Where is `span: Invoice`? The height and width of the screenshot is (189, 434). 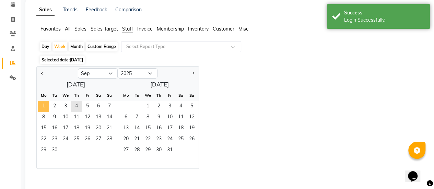 span: Invoice is located at coordinates (145, 29).